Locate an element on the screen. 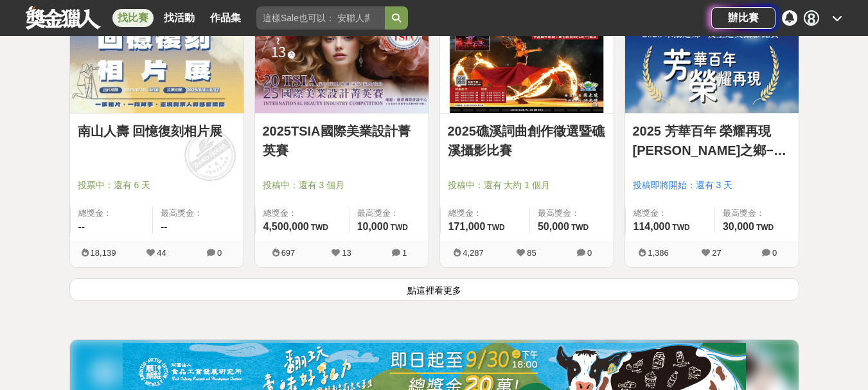 The width and height of the screenshot is (868, 390). div: 辦比賽 is located at coordinates (744, 18).